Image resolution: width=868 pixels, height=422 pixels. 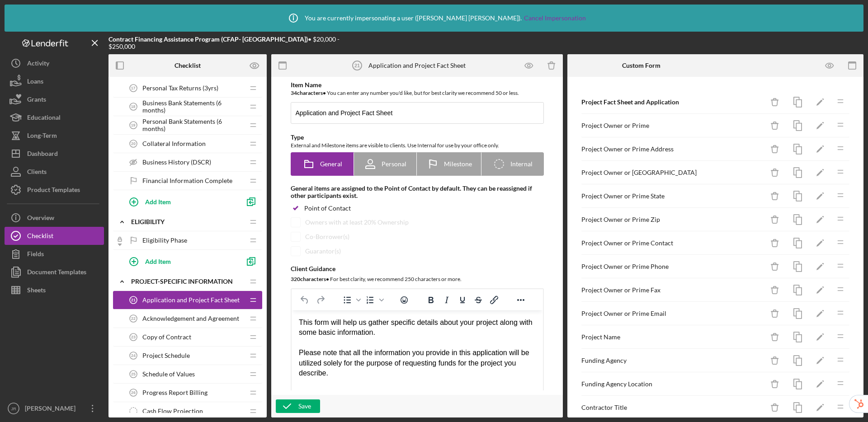 What do you see at coordinates (175, 393) in the screenshot?
I see `span: Progress Report Billing` at bounding box center [175, 393].